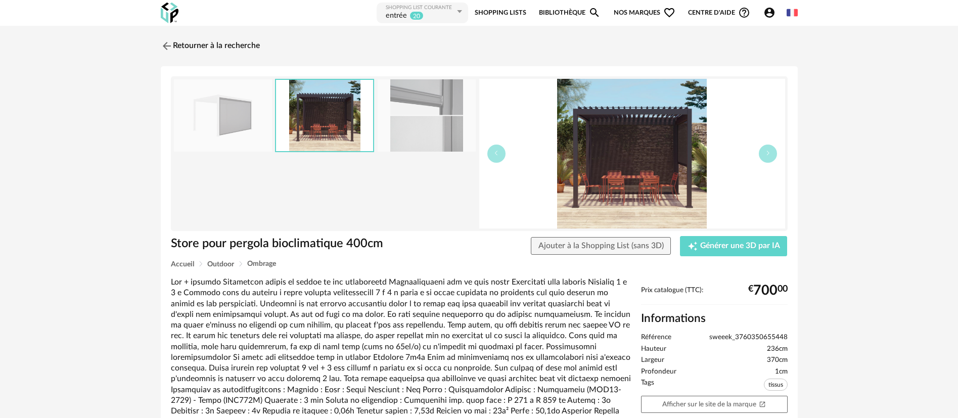 This screenshot has width=958, height=418. I want to click on img: fr, so click(792, 13).